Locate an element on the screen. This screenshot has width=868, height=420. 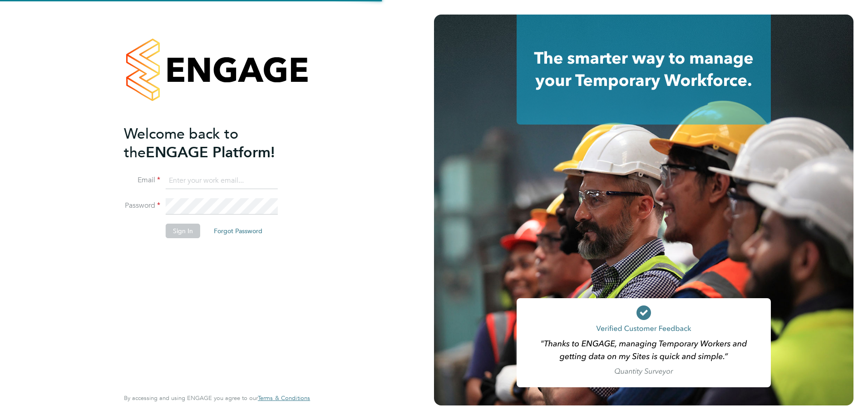
label: Password is located at coordinates (142, 206).